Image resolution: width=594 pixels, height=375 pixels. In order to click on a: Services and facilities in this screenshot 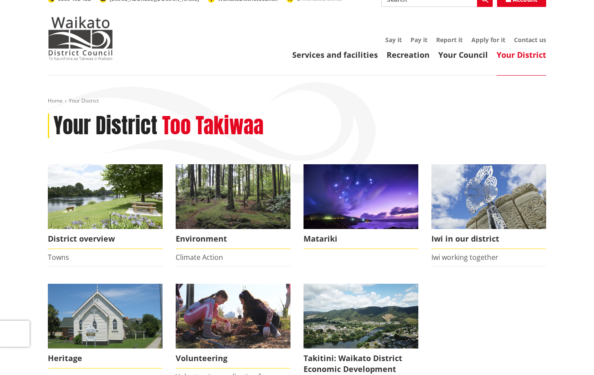, I will do `click(335, 55)`.